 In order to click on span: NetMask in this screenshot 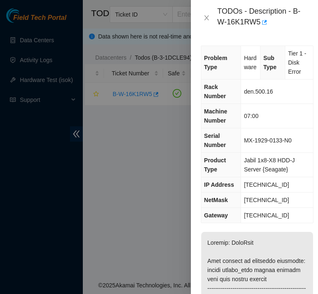, I will do `click(216, 200)`.